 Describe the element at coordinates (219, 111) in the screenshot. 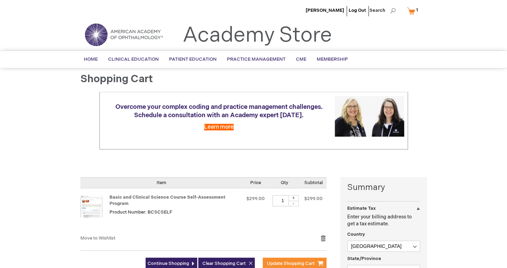

I see `span: Overcome your complex coding and practice management challenges. Schedule a consultation with an ...` at that location.